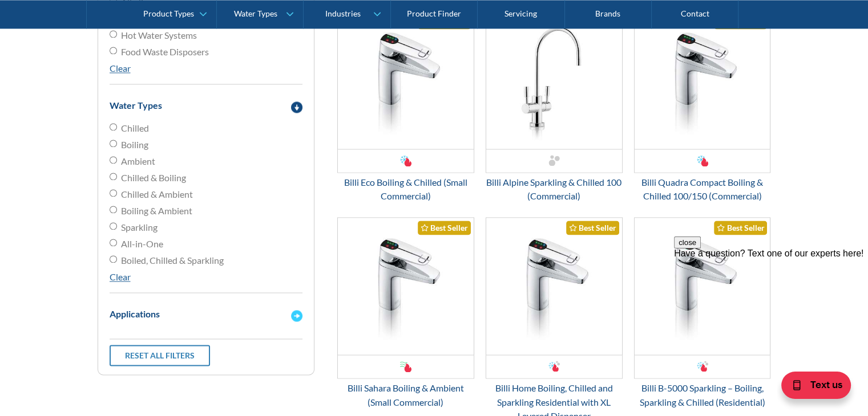 This screenshot has width=868, height=416. What do you see at coordinates (702, 395) in the screenshot?
I see `div: Billi B-5000 Sparkling – Boiling, Sparkling & Chilled (Residential)` at bounding box center [702, 395].